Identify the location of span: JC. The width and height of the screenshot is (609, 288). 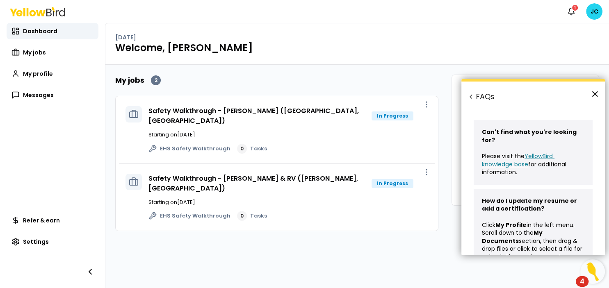
(594, 11).